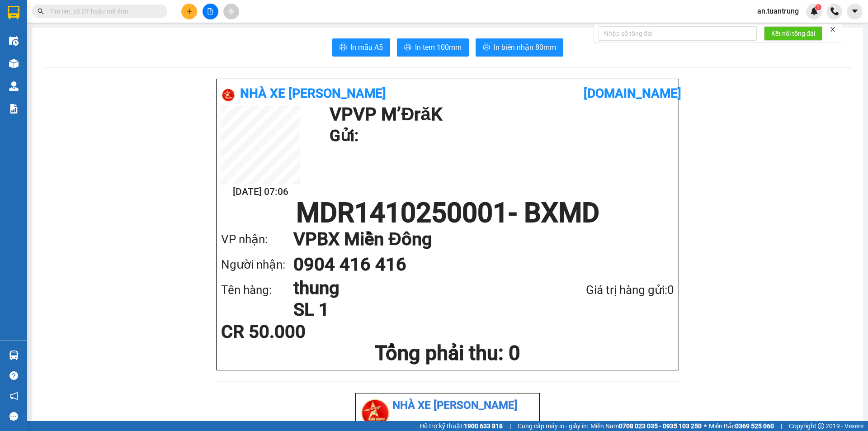 This screenshot has height=431, width=868. Describe the element at coordinates (367, 47) in the screenshot. I see `span: In mẫu A5` at that location.